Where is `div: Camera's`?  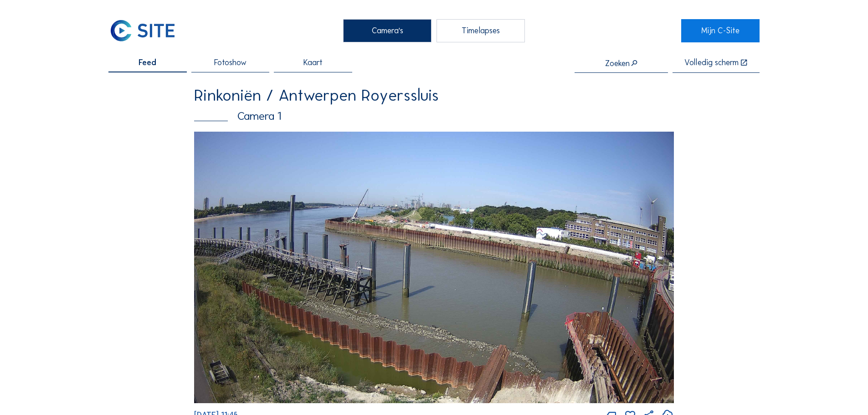 div: Camera's is located at coordinates (387, 31).